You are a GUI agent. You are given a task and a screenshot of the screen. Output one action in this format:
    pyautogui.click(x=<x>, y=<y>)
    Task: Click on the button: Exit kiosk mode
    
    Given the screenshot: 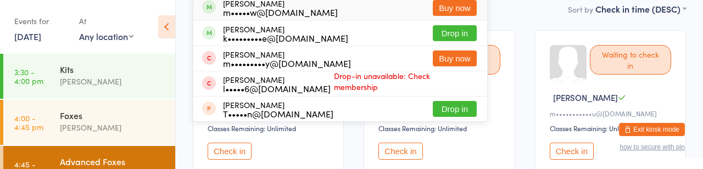 What is the action you would take?
    pyautogui.click(x=652, y=130)
    